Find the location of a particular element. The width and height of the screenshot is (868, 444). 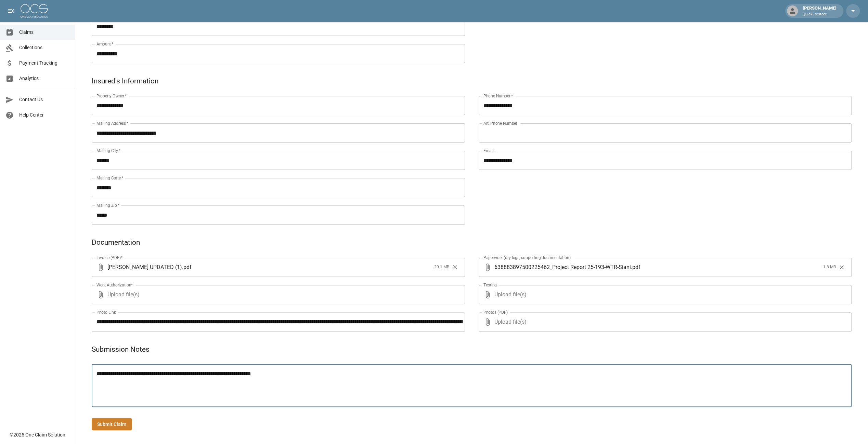

label: Mailing State is located at coordinates (110, 177).